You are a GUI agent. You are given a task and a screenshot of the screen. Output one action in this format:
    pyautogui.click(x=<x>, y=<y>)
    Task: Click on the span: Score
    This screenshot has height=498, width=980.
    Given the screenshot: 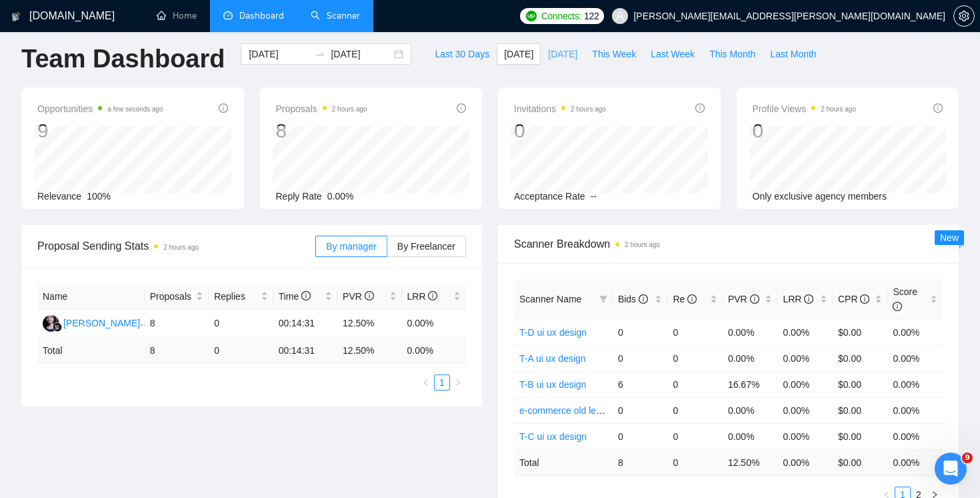 What is the action you would take?
    pyautogui.click(x=904, y=299)
    